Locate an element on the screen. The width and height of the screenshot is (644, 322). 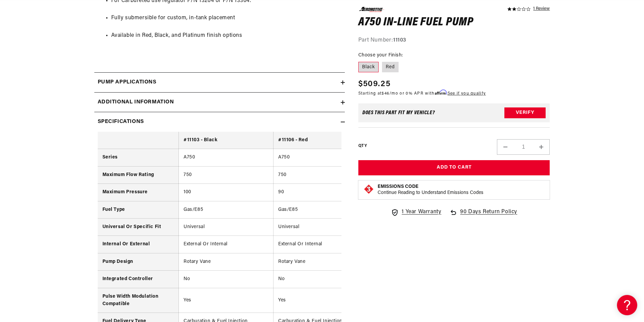
th: Maximum Flow Rating is located at coordinates (138, 175).